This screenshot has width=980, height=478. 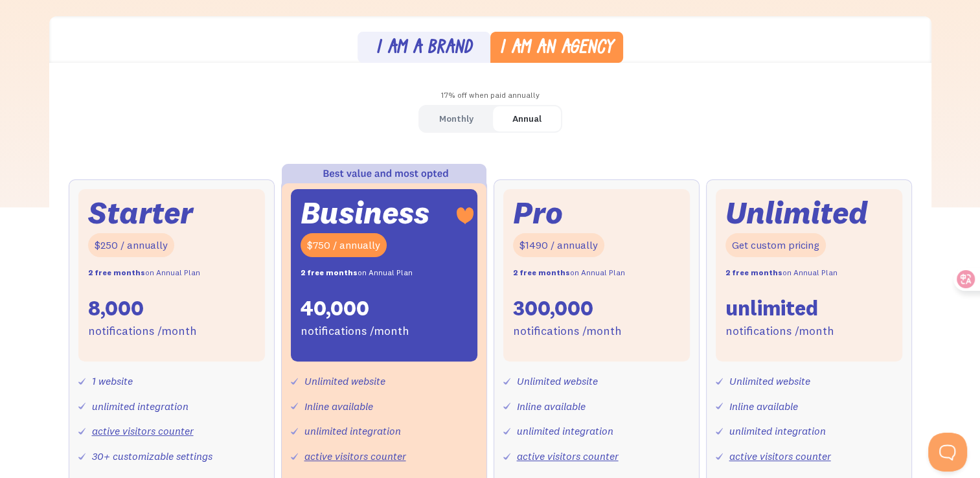 I want to click on div: 8,000, so click(x=116, y=309).